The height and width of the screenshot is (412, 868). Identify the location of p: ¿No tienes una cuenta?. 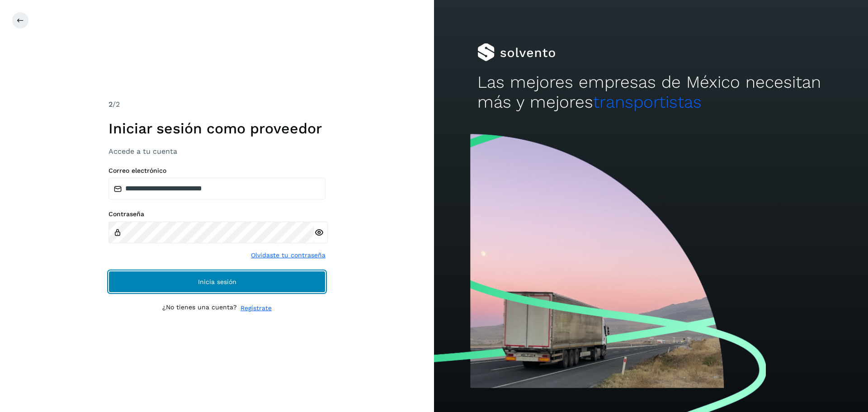
(199, 308).